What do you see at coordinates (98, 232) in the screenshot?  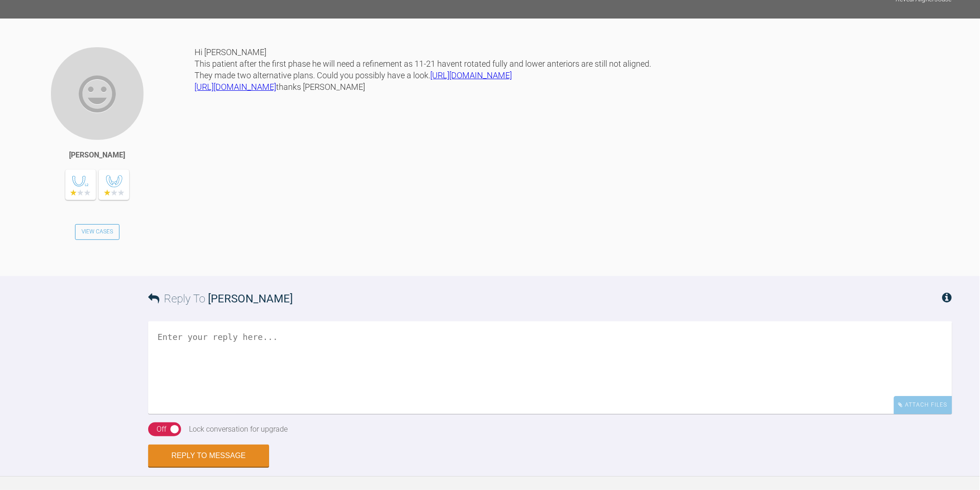 I see `a: View Cases` at bounding box center [98, 232].